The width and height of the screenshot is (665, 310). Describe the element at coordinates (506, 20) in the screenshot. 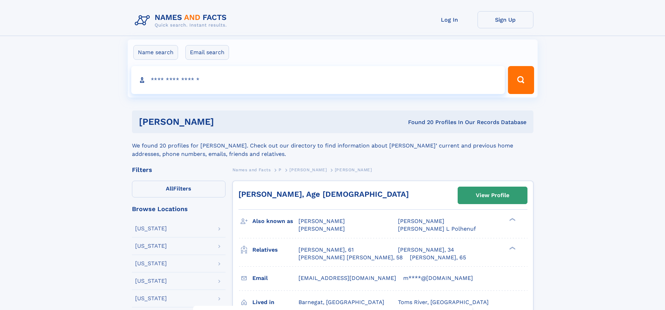

I see `a: Sign Up` at that location.